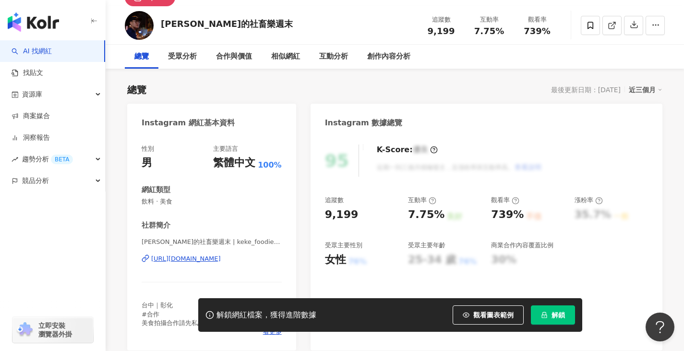 The width and height of the screenshot is (684, 351). What do you see at coordinates (24, 330) in the screenshot?
I see `img: chrome extension` at bounding box center [24, 330].